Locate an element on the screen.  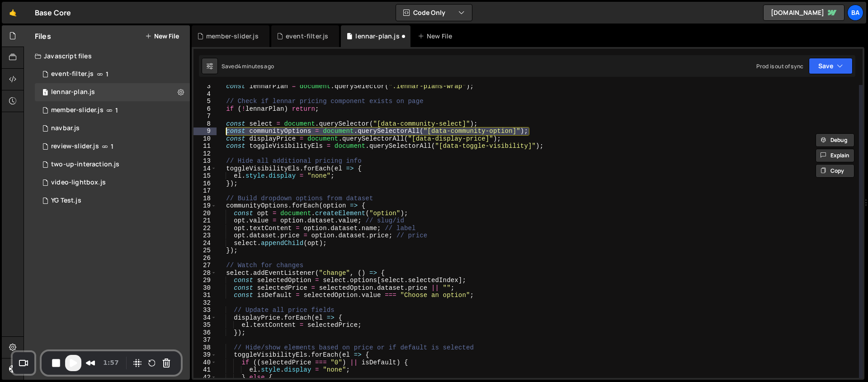
div: 22 is located at coordinates (205, 228).